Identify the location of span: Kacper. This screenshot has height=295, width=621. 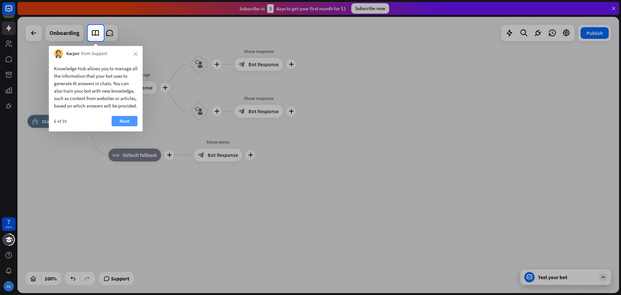
(73, 54).